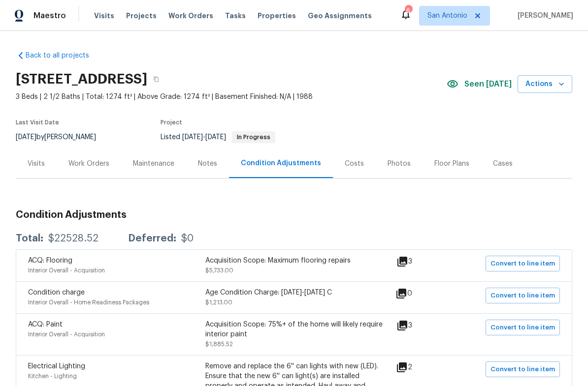 The image size is (588, 386). What do you see at coordinates (56, 366) in the screenshot?
I see `span: Electrical Lighting` at bounding box center [56, 366].